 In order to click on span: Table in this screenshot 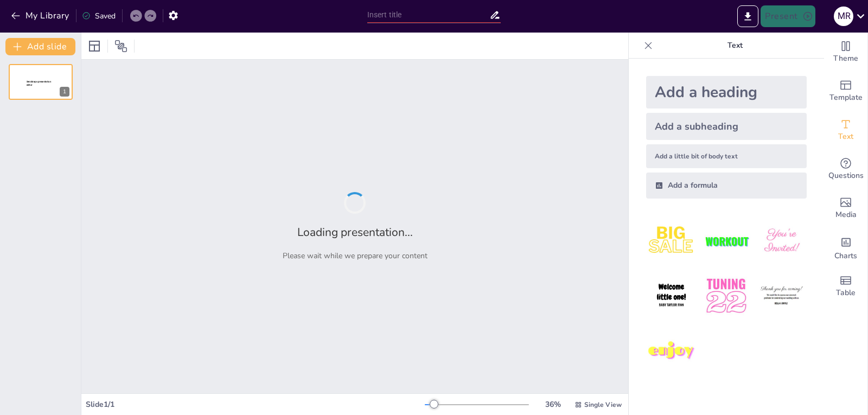, I will do `click(846, 293)`.